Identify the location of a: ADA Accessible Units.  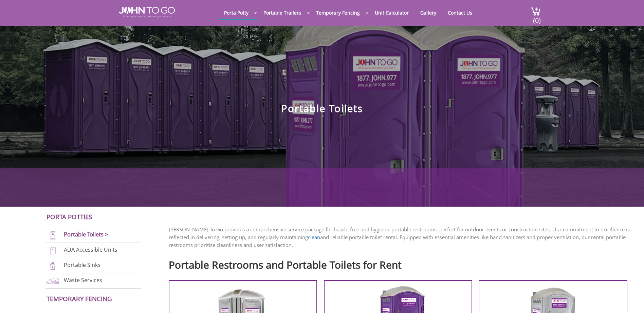
(91, 250).